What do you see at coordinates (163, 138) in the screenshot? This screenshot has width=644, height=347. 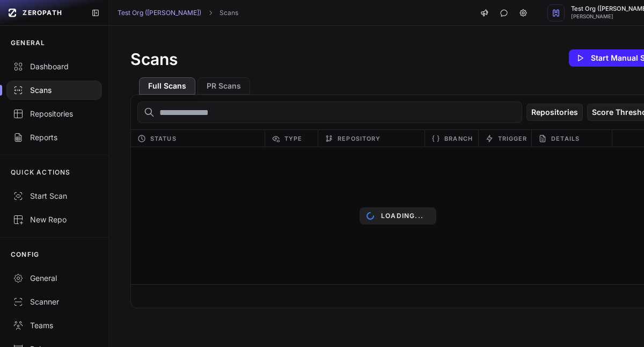 I see `span: Status` at bounding box center [163, 138].